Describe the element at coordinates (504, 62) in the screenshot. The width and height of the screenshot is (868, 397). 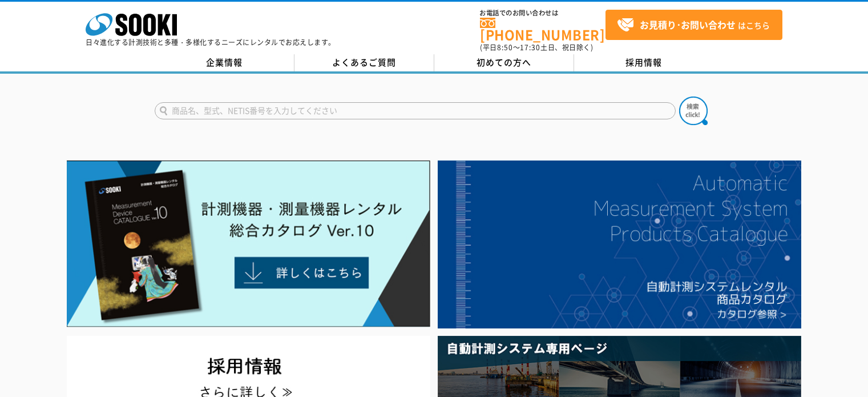
I see `span: 初めての方へ` at that location.